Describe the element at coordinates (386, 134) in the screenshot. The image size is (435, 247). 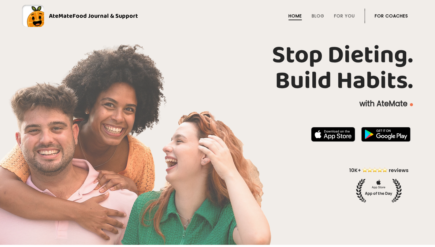
I see `img: badge-download-google.png` at that location.